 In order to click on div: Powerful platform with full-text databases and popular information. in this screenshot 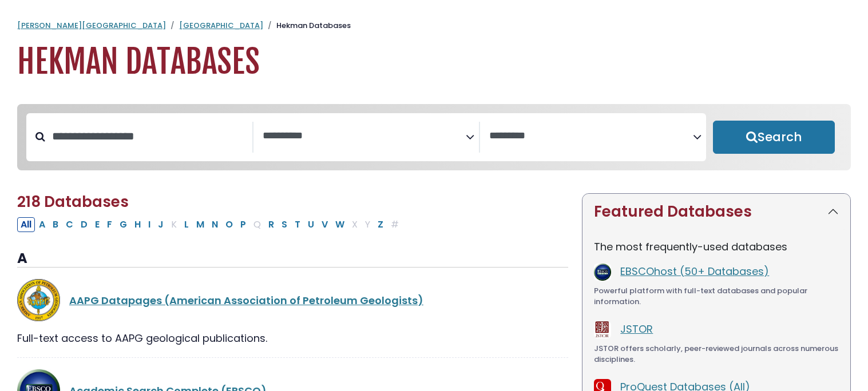, I will do `click(717, 296)`.